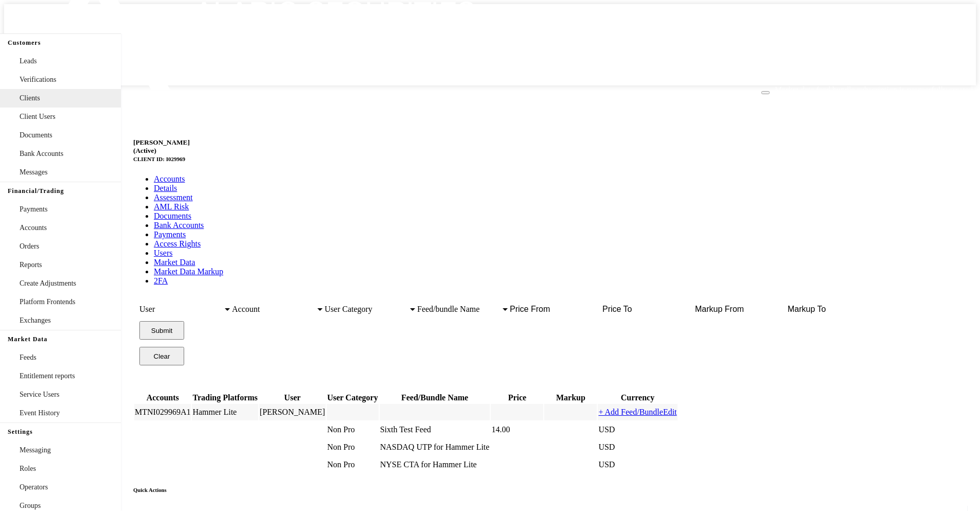  What do you see at coordinates (47, 284) in the screenshot?
I see `span: Create Adjustments` at bounding box center [47, 284].